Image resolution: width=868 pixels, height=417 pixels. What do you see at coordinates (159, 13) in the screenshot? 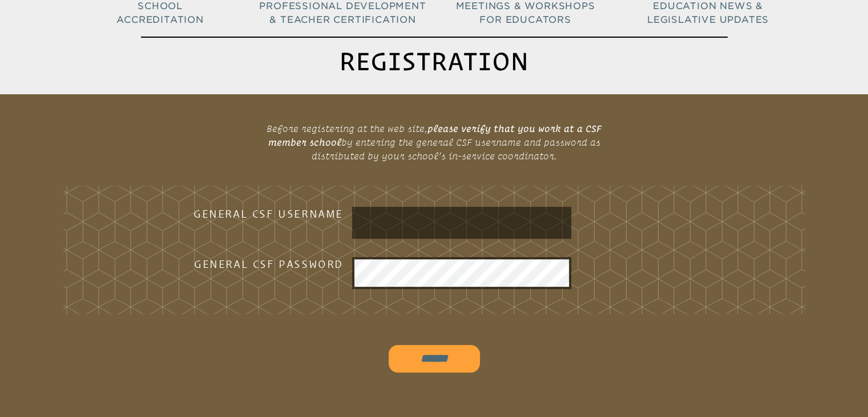
I see `span: School Accreditation` at bounding box center [159, 13].